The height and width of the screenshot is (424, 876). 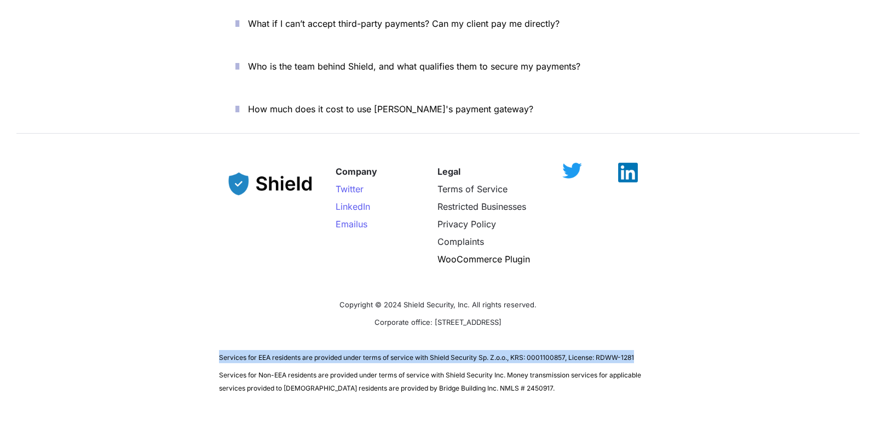 I want to click on span: What if I can’t accept third-party payments? Can my client pay me directly?, so click(x=404, y=24).